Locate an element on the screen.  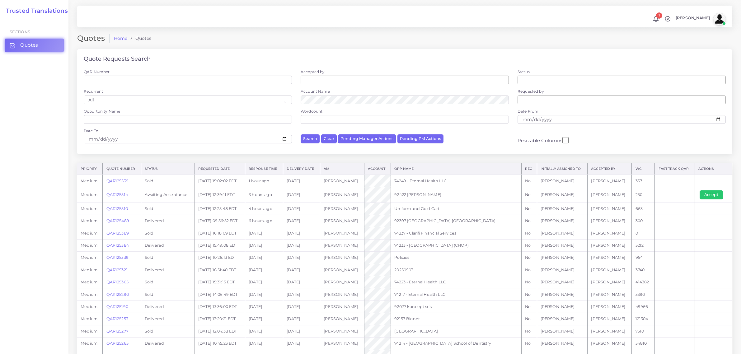
label: Status is located at coordinates (524, 72).